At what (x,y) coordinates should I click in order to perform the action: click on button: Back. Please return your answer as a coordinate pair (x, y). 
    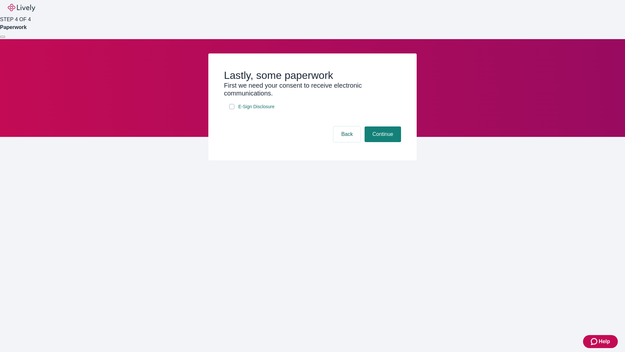
    Looking at the image, I should click on (347, 134).